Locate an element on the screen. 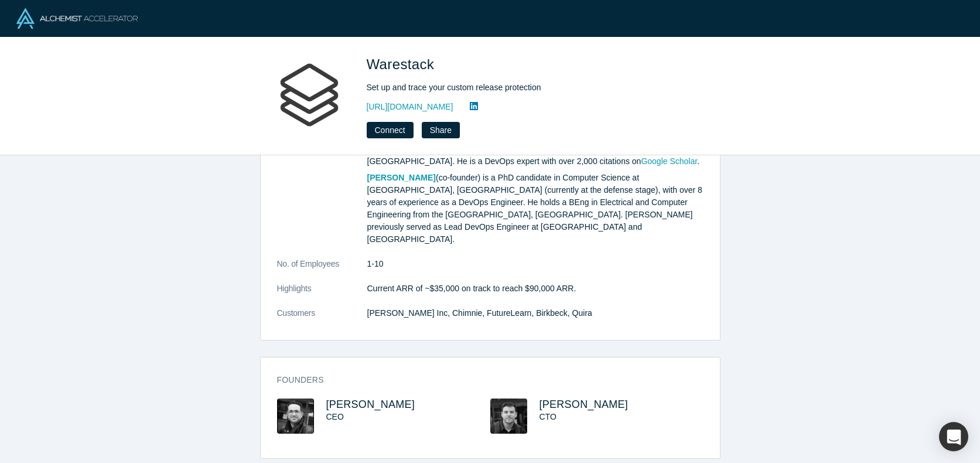 The height and width of the screenshot is (463, 980). p: Current ARR of ~$35,000 on track to reach $90,000 ARR. is located at coordinates (536, 288).